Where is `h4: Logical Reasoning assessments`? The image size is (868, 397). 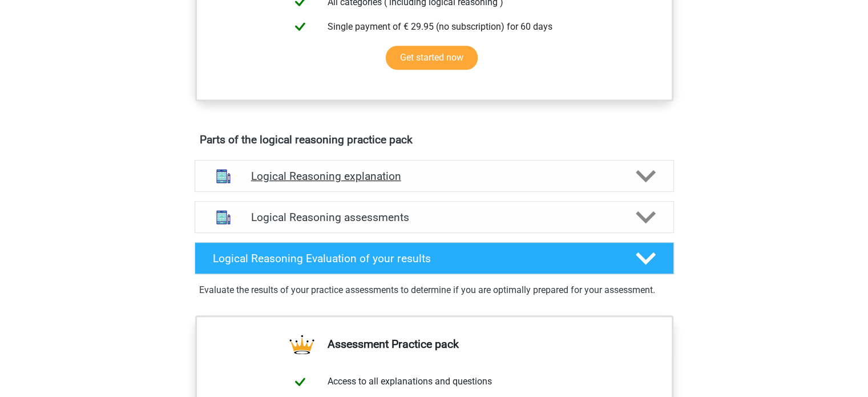
h4: Logical Reasoning assessments is located at coordinates (434, 217).